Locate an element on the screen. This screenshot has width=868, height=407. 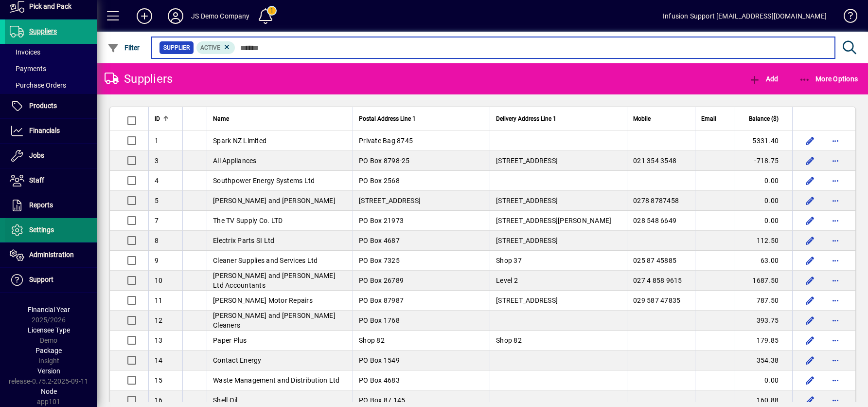
span: 1 is located at coordinates (157, 140).